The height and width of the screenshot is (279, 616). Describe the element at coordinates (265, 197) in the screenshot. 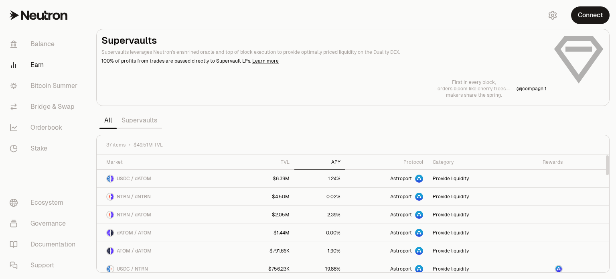

I see `a: $4.50M` at that location.